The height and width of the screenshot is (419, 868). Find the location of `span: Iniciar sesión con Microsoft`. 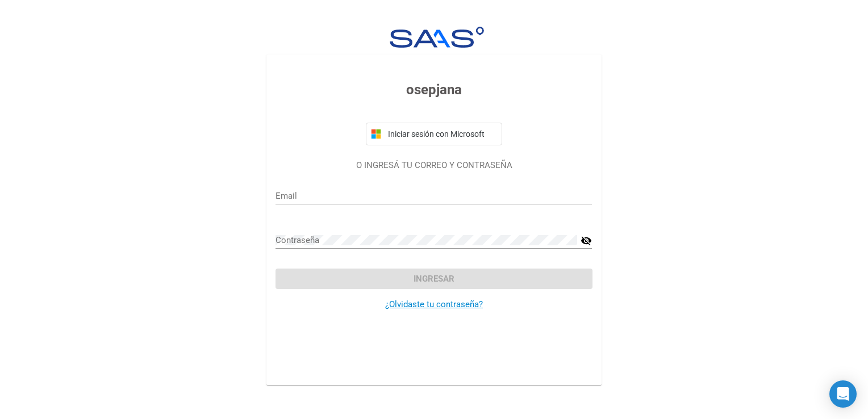

span: Iniciar sesión con Microsoft is located at coordinates (442, 134).